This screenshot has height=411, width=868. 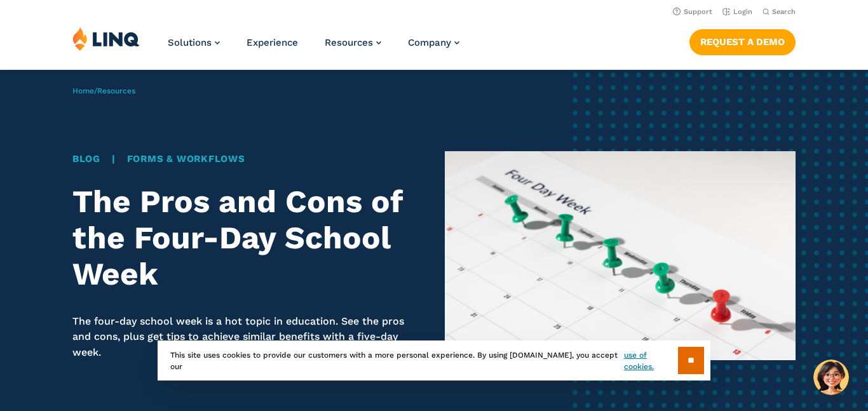 What do you see at coordinates (189, 42) in the screenshot?
I see `span: Solutions` at bounding box center [189, 42].